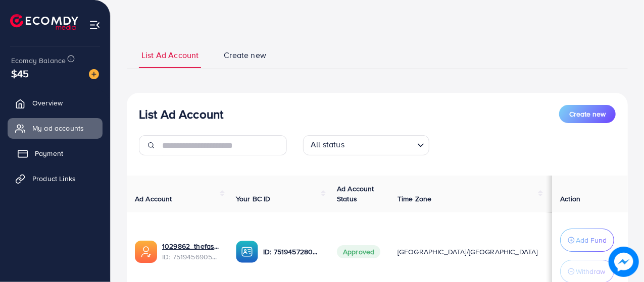 This screenshot has width=644, height=282. I want to click on img: menu, so click(94, 24).